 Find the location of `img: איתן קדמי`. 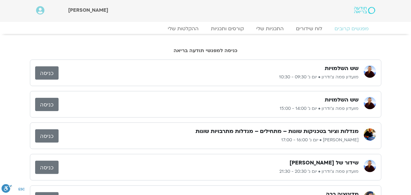

img: איתן קדמי is located at coordinates (370, 134).